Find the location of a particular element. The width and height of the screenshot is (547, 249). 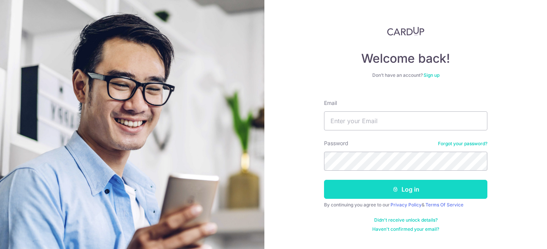

a: Haven't confirmed your email? is located at coordinates (406, 229).